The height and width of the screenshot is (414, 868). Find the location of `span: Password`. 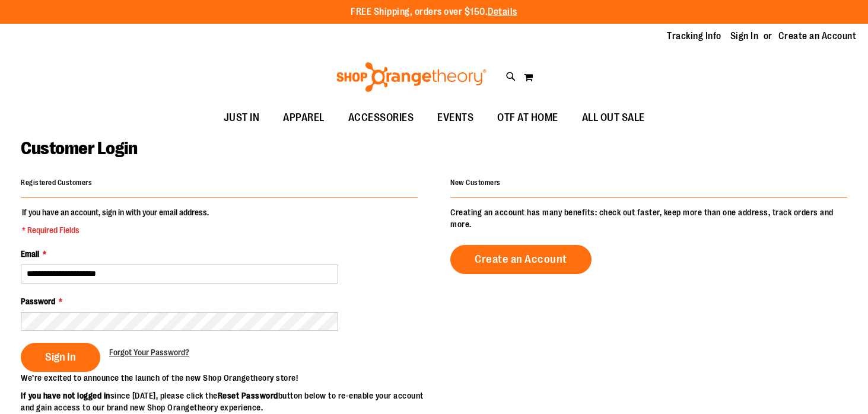

span: Password is located at coordinates (38, 302).